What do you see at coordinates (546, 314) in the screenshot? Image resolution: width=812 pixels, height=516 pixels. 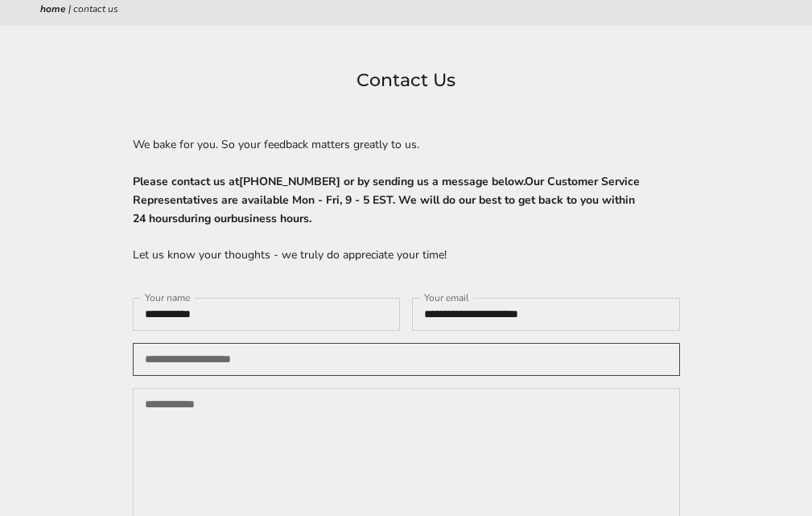 I see `input: Your email` at bounding box center [546, 314].